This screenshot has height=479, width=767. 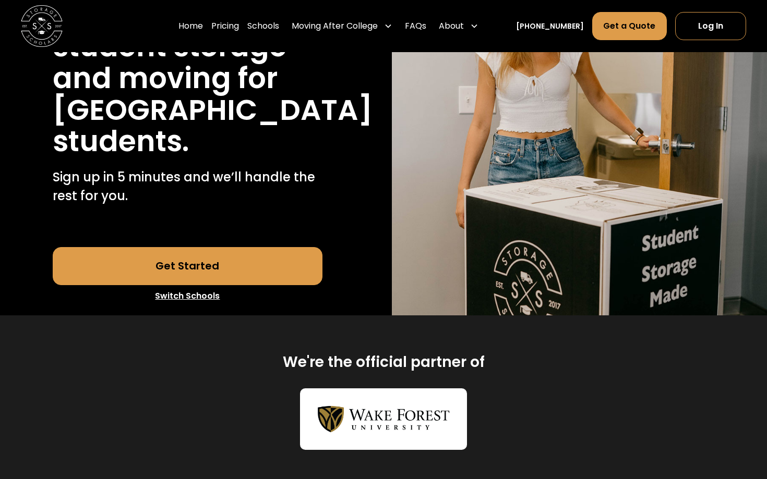 What do you see at coordinates (42, 26) in the screenshot?
I see `a: home` at bounding box center [42, 26].